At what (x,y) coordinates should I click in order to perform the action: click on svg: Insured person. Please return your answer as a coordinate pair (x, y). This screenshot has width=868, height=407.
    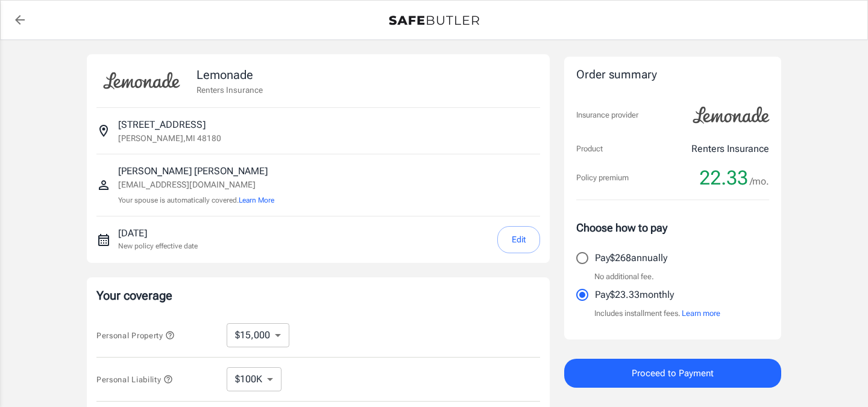
    Looking at the image, I should click on (104, 185).